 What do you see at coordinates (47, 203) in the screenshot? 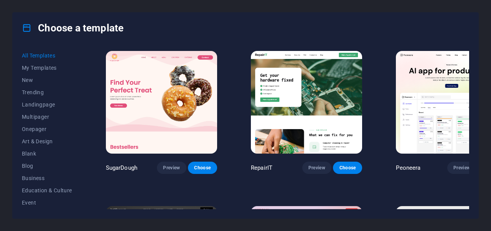
I see `span: Event` at bounding box center [47, 203].